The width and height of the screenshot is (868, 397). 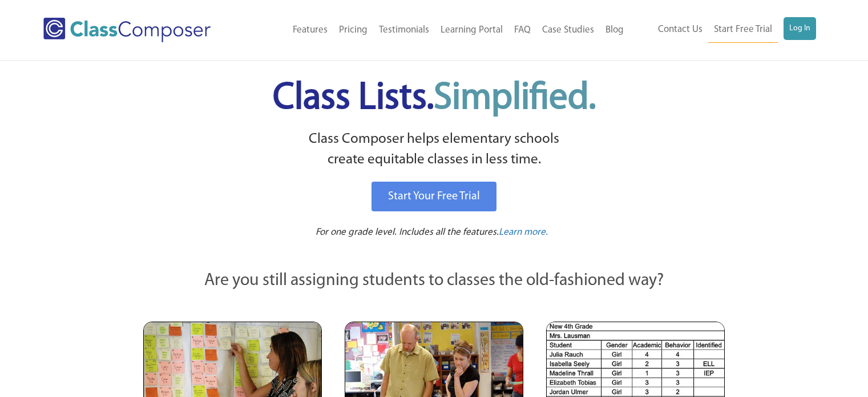 What do you see at coordinates (354, 30) in the screenshot?
I see `a: Pricing` at bounding box center [354, 30].